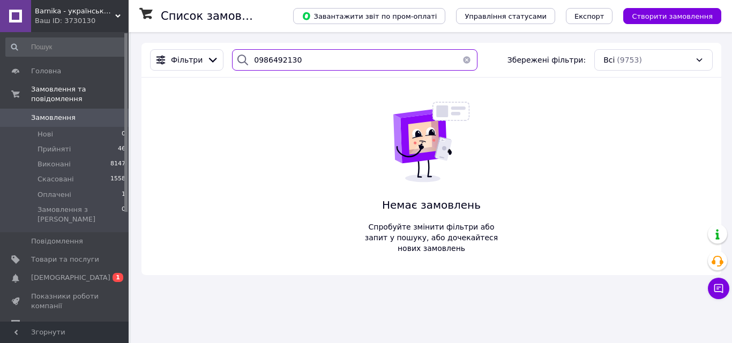 This screenshot has height=343, width=732. I want to click on span: 46, so click(122, 149).